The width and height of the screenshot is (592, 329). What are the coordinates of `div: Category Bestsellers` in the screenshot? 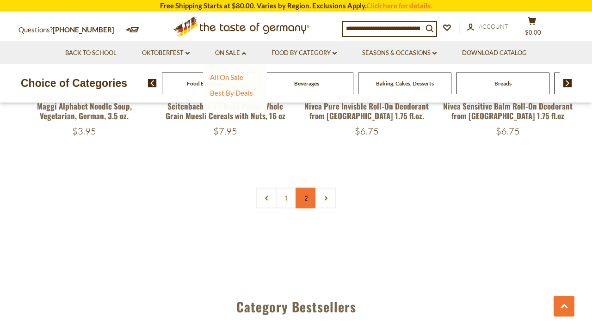 It's located at (296, 305).